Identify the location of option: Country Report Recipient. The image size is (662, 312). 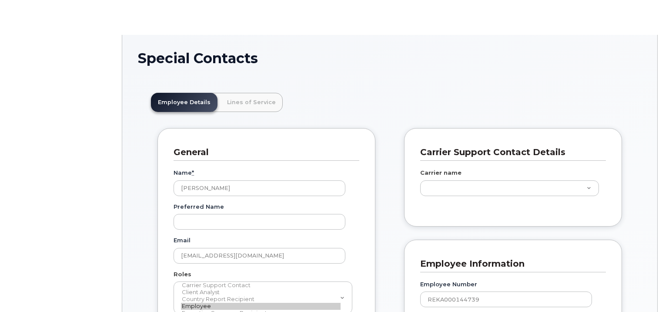
(261, 299).